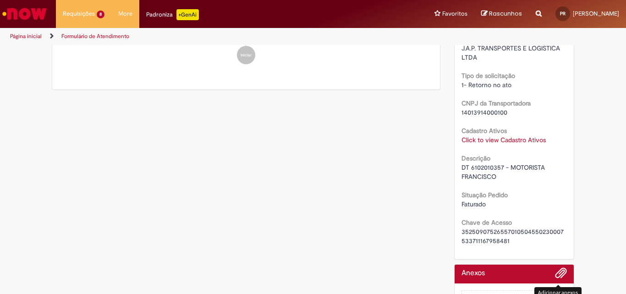 Image resolution: width=626 pixels, height=294 pixels. Describe the element at coordinates (95, 36) in the screenshot. I see `a: Formulário de Atendimento` at that location.